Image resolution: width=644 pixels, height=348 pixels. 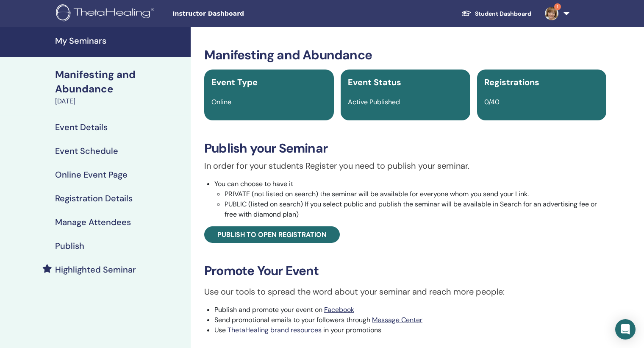 What do you see at coordinates (496, 14) in the screenshot?
I see `a: Student Dashboard` at bounding box center [496, 14].